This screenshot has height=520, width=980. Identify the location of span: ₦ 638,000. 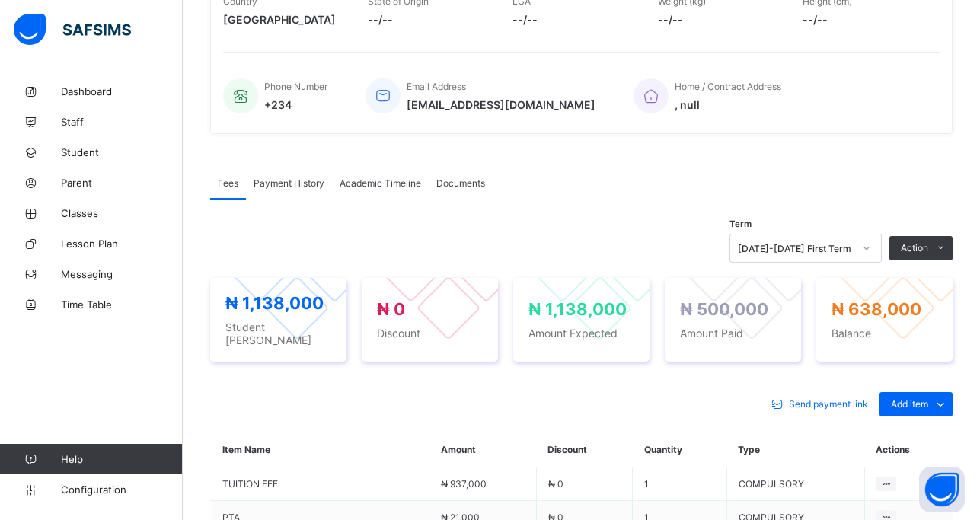
(877, 309).